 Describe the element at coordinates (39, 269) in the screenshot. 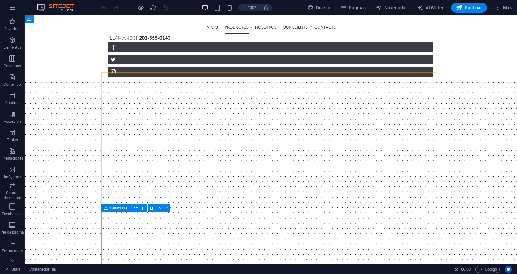

I see `span: Haz clic para seleccionar y doble clic para editar` at that location.